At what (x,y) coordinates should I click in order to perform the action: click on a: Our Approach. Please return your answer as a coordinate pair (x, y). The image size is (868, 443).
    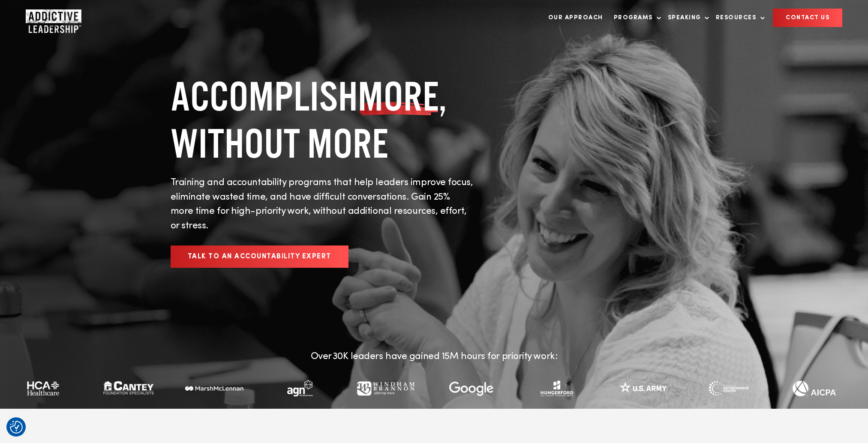
    Looking at the image, I should click on (576, 18).